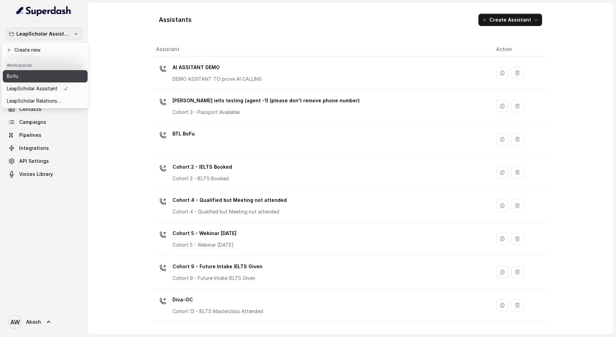 The height and width of the screenshot is (337, 616). I want to click on p: Bofu, so click(12, 76).